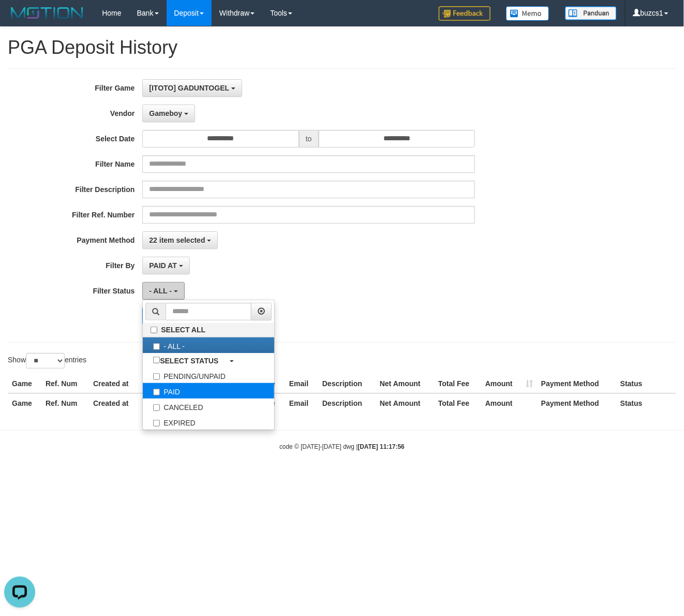 The image size is (684, 616). What do you see at coordinates (156, 407) in the screenshot?
I see `input: CANCELED` at bounding box center [156, 407].